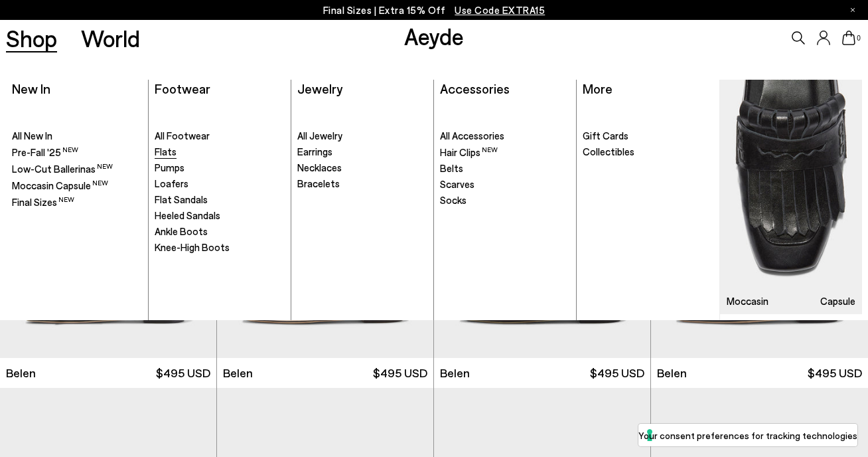 Image resolution: width=868 pixels, height=457 pixels. I want to click on a: World, so click(110, 38).